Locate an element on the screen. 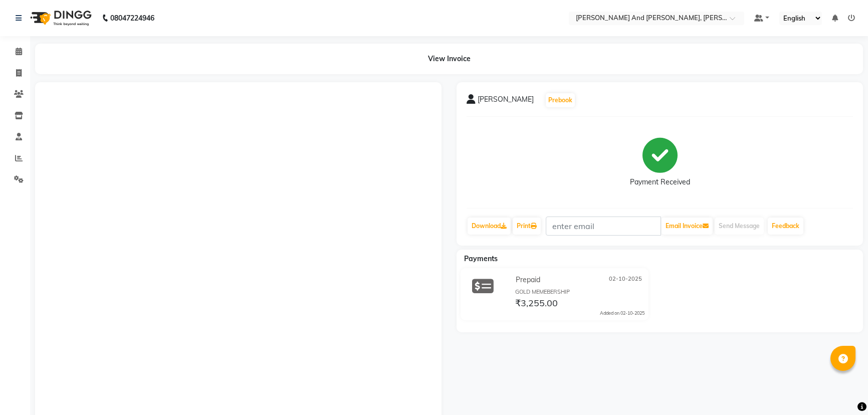  div: GOLD MEMEBERSHIP is located at coordinates (579, 292).